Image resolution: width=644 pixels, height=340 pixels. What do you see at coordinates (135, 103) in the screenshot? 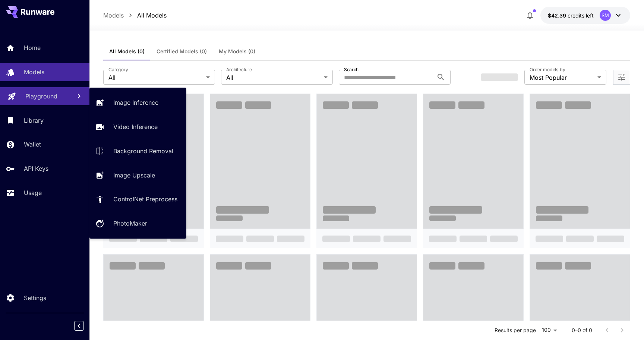
I see `p: Image Inference` at bounding box center [135, 103].